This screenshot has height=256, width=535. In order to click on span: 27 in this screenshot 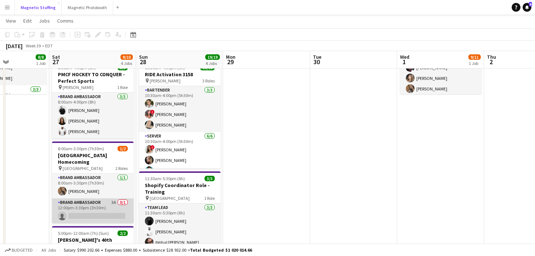, I will do `click(55, 62)`.